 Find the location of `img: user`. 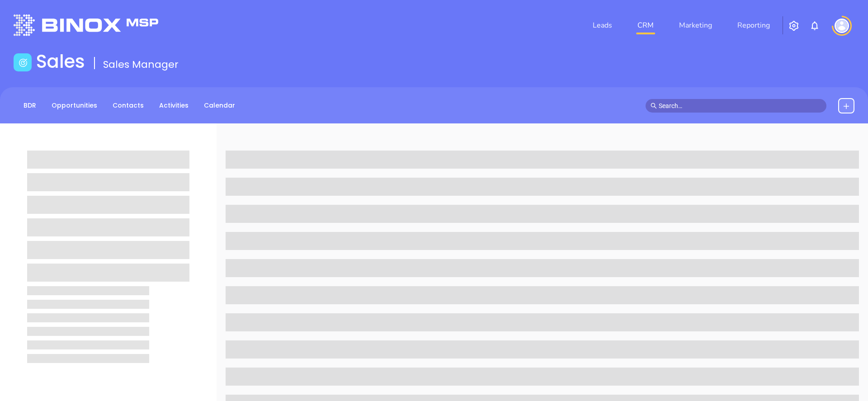

img: user is located at coordinates (842, 25).